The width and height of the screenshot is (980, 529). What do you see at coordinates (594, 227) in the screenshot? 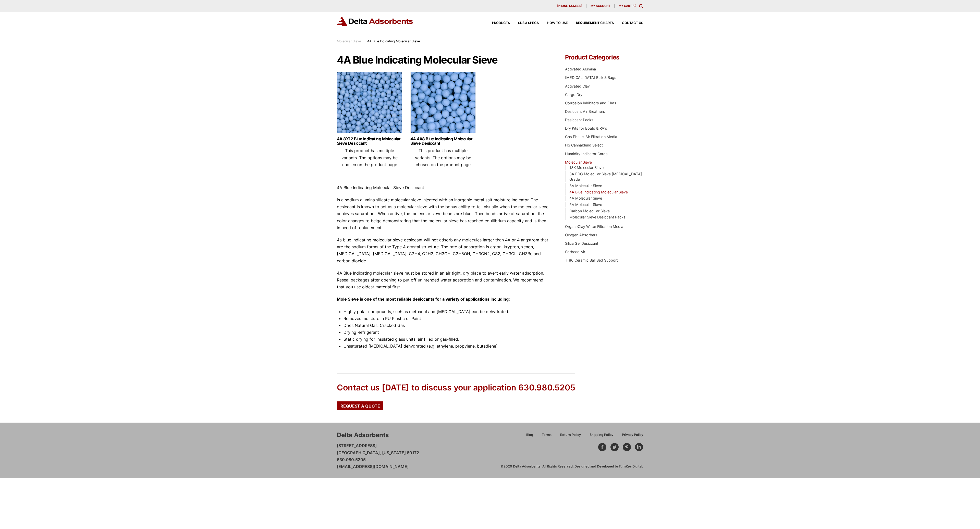
I see `a: OrganoClay Water Filtration Media` at bounding box center [594, 227].